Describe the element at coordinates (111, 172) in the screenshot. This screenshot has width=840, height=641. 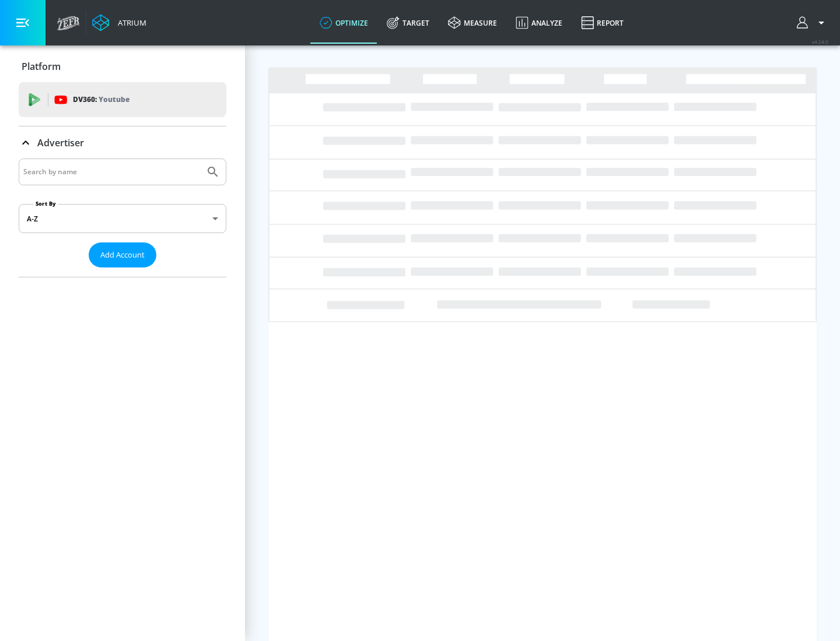
I see `input: Search by name` at that location.